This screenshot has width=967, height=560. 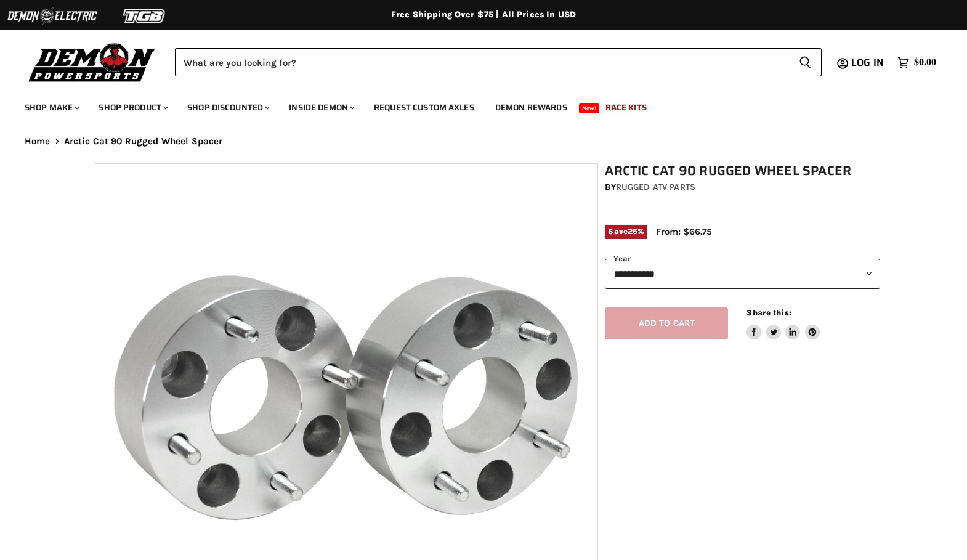 I want to click on a: Shop Make, so click(x=51, y=107).